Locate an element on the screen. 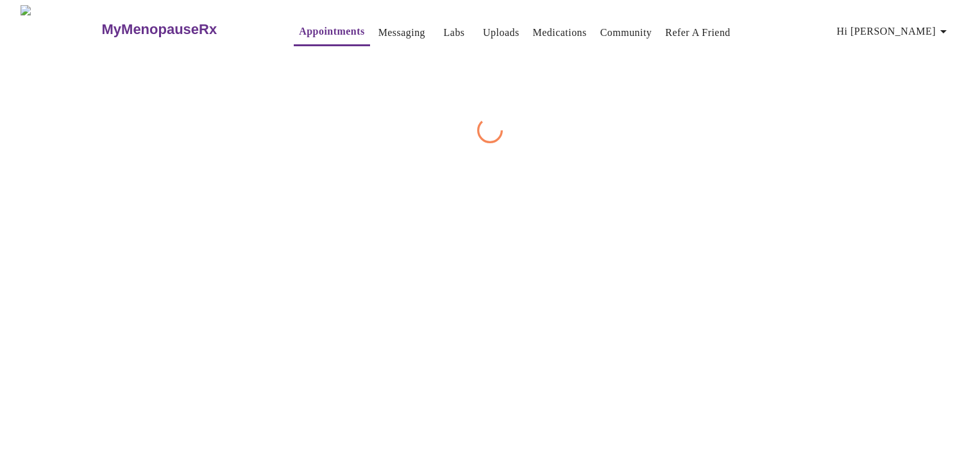 This screenshot has width=980, height=474. a: Labs is located at coordinates (454, 33).